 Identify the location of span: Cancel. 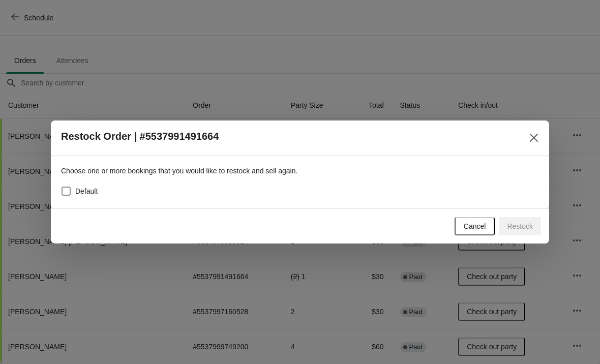
(475, 226).